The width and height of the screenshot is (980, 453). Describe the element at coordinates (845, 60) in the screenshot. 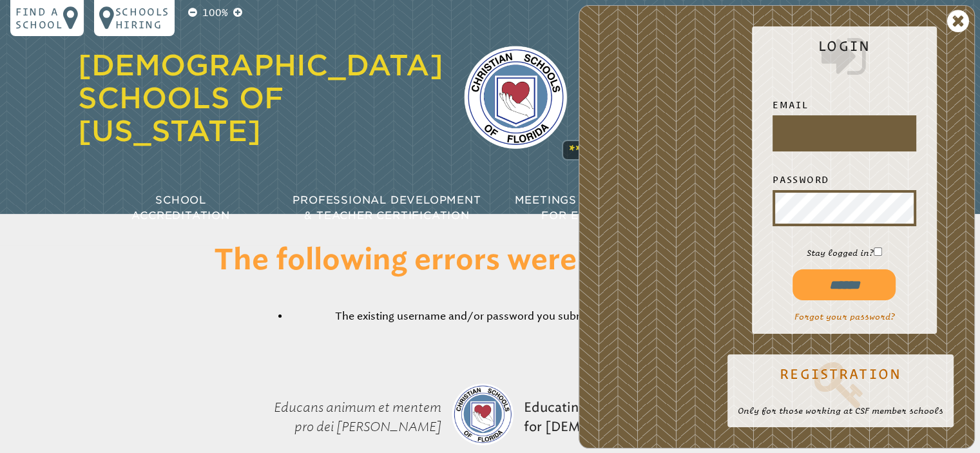

I see `h2: Login` at that location.